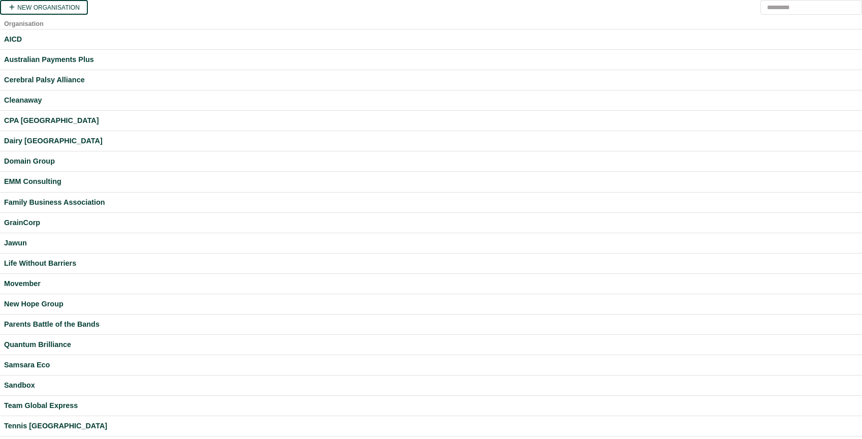 Image resolution: width=862 pixels, height=439 pixels. What do you see at coordinates (431, 324) in the screenshot?
I see `div: Parents Battle of the Bands` at bounding box center [431, 324].